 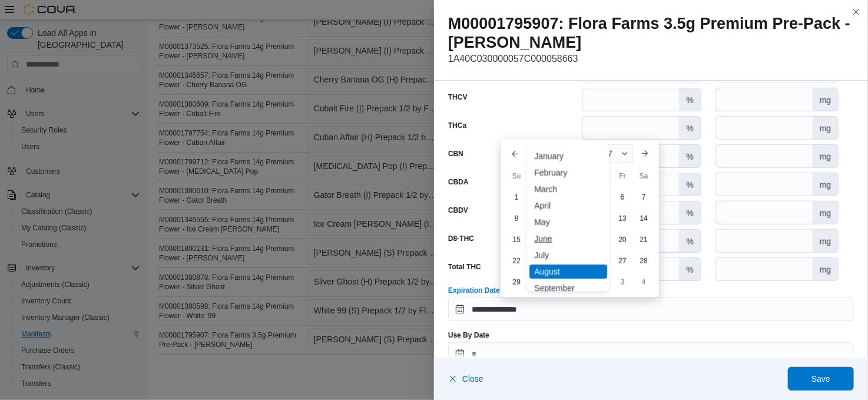 I want to click on div: day-27, so click(x=622, y=260).